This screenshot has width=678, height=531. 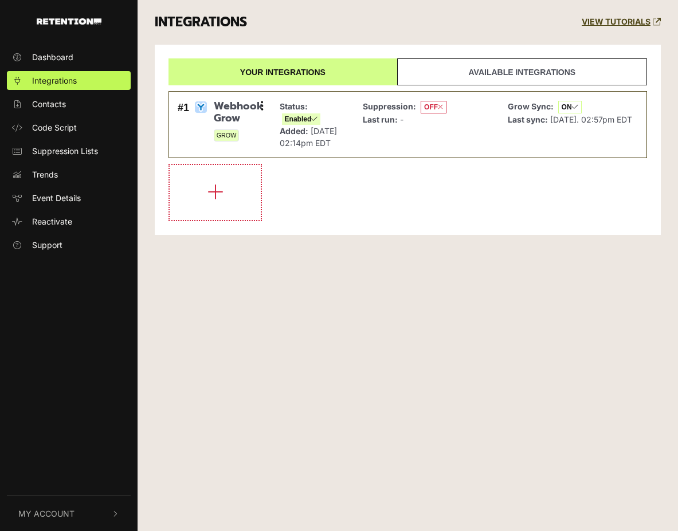 What do you see at coordinates (54, 80) in the screenshot?
I see `span: Integrations` at bounding box center [54, 80].